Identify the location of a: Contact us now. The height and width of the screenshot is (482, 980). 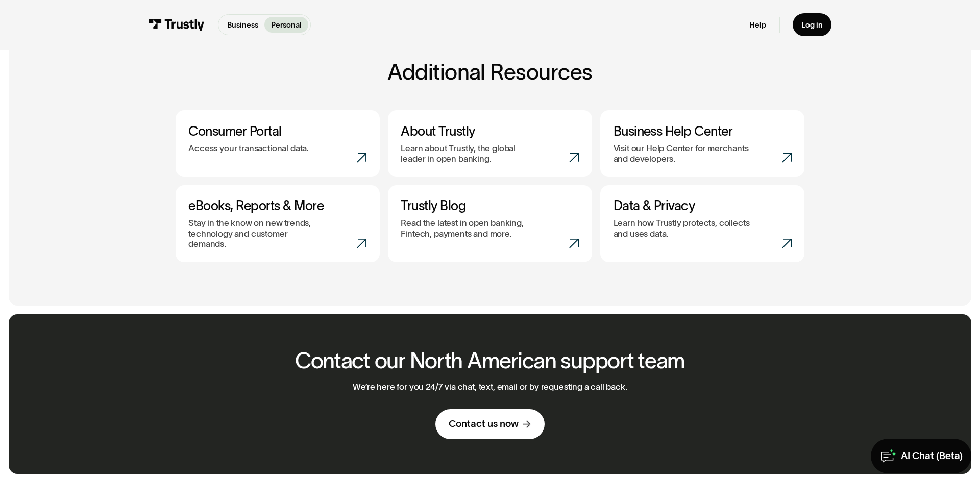
(489, 424).